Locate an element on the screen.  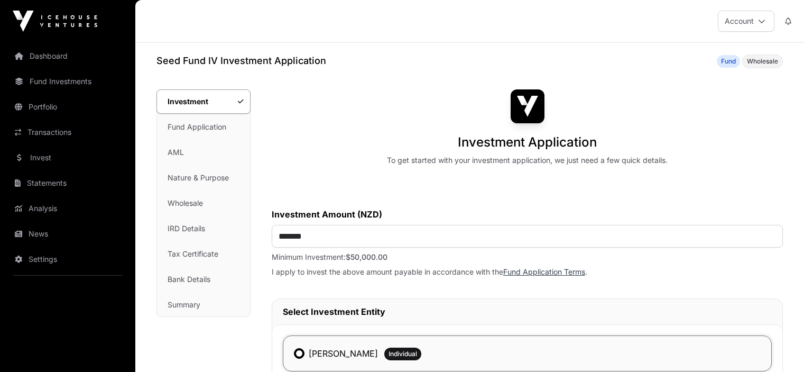
a: Fund Application is located at coordinates (203, 127).